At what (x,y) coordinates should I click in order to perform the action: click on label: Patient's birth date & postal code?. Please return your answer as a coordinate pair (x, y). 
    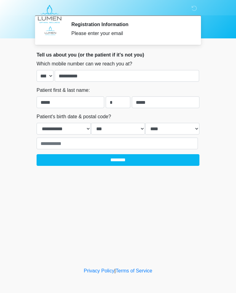
    Looking at the image, I should click on (74, 117).